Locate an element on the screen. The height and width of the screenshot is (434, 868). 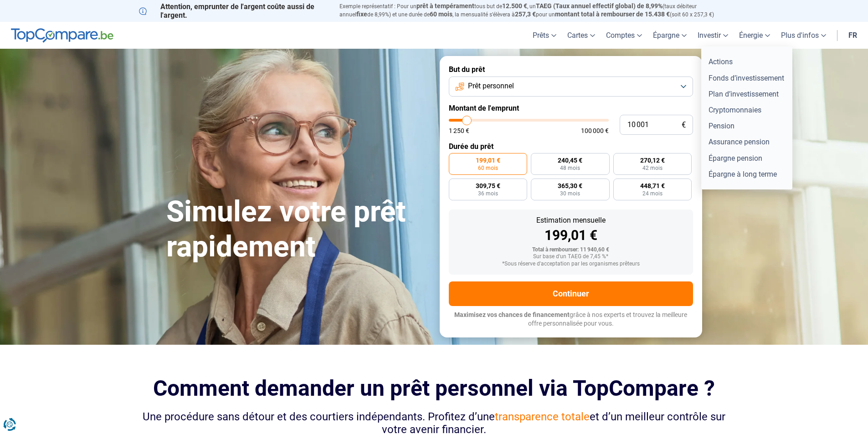
span: 309,75 € is located at coordinates (488, 186).